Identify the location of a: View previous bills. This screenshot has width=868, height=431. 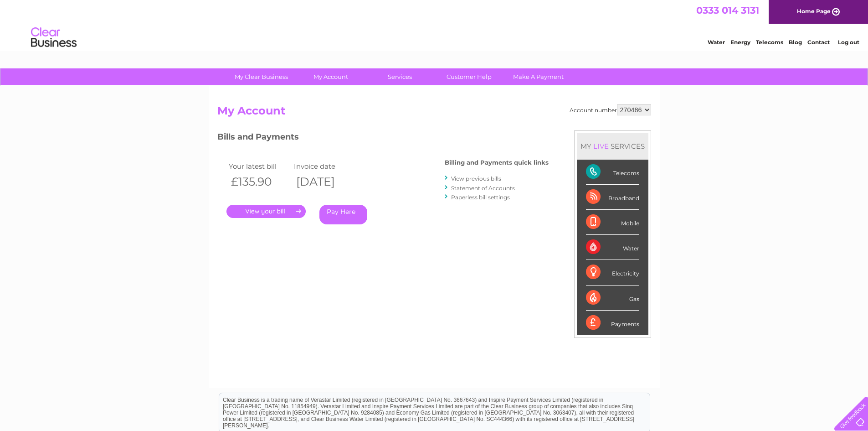
(476, 178).